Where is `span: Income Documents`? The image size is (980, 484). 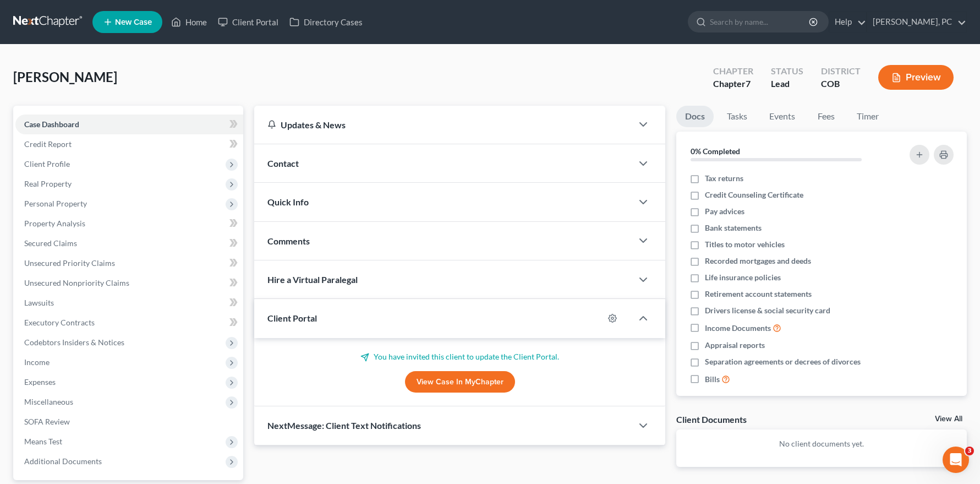
span: Income Documents is located at coordinates (738, 328).